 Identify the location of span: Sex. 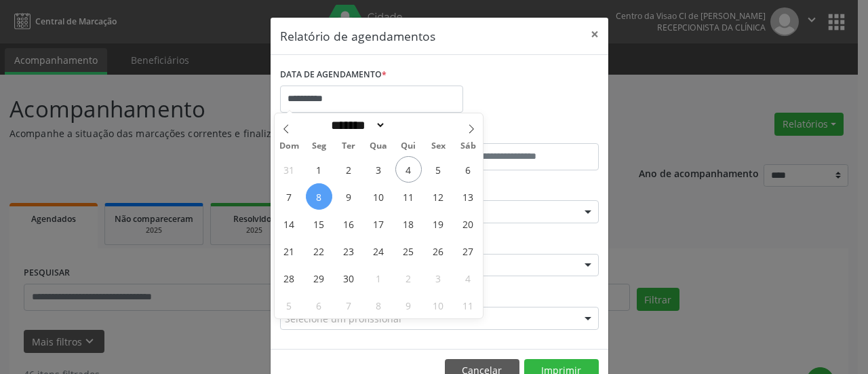
(438, 146).